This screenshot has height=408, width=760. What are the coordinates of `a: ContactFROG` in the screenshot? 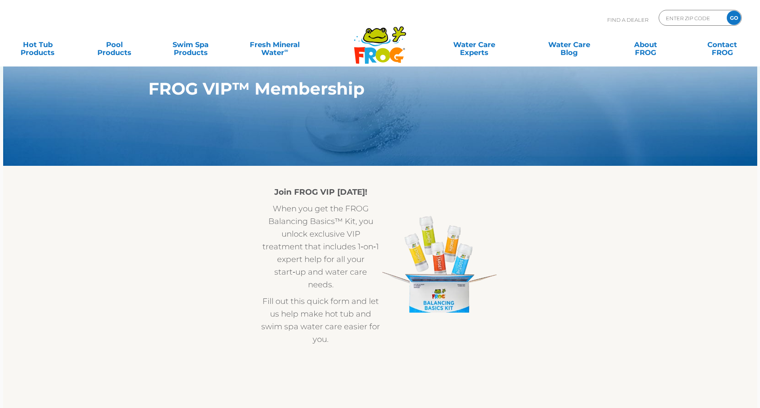 It's located at (722, 45).